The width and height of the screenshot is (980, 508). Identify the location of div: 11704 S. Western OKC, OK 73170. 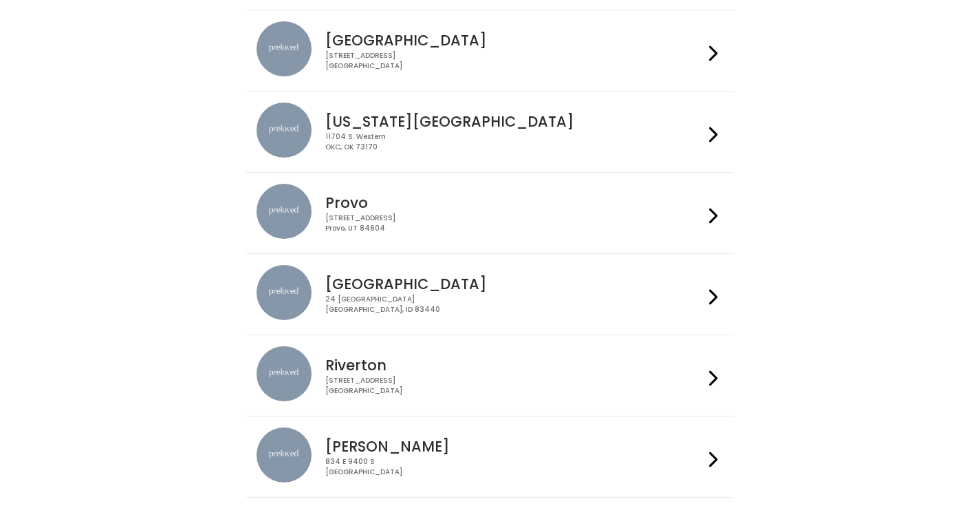
(515, 142).